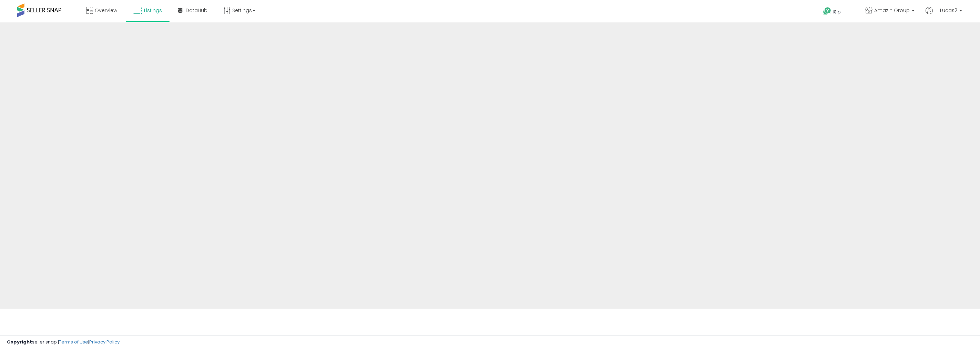  Describe the element at coordinates (153, 10) in the screenshot. I see `span: Listings` at that location.